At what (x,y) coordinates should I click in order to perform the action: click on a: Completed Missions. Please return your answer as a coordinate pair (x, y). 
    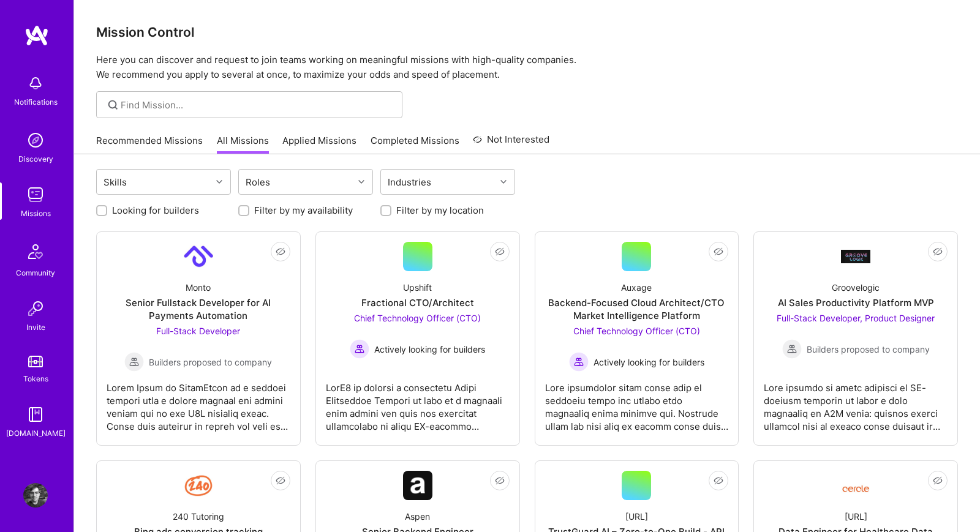
    Looking at the image, I should click on (414, 144).